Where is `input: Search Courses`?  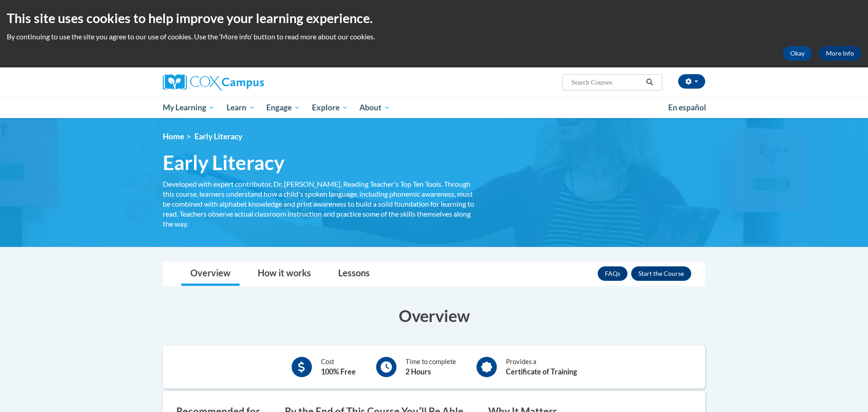
input: Search Courses is located at coordinates (607, 83).